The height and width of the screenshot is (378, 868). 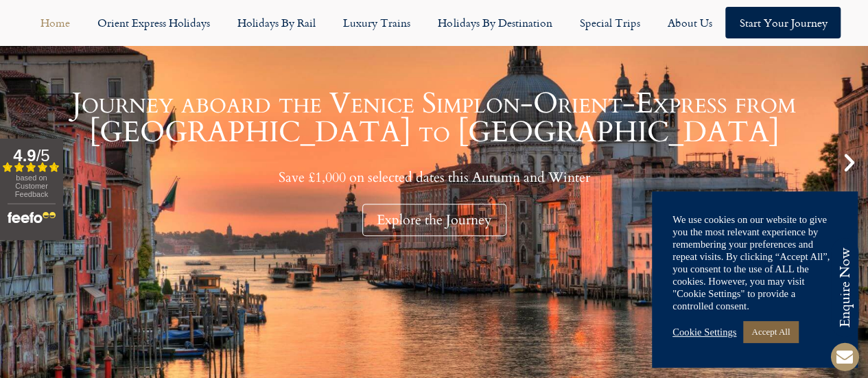 What do you see at coordinates (434, 177) in the screenshot?
I see `p: Save £1,000 on selected dates this Autumn and Winter` at bounding box center [434, 177].